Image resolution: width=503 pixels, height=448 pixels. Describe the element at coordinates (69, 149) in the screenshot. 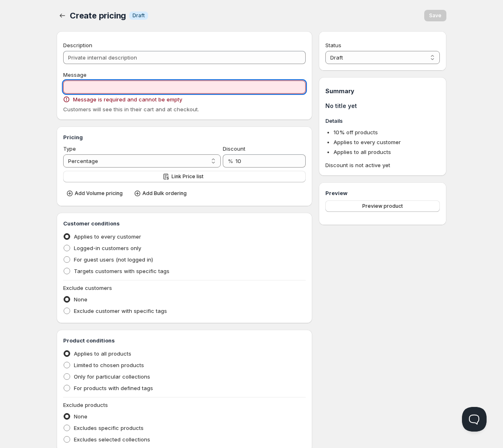

I see `span: Type` at that location.